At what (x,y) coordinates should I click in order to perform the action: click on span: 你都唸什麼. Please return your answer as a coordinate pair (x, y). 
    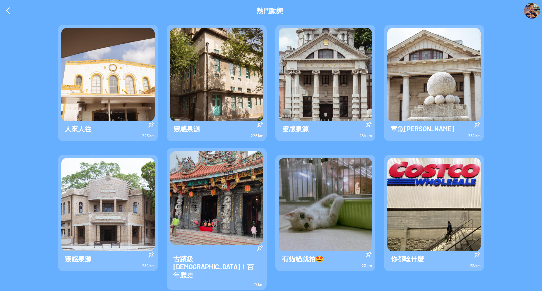
    Looking at the image, I should click on (407, 259).